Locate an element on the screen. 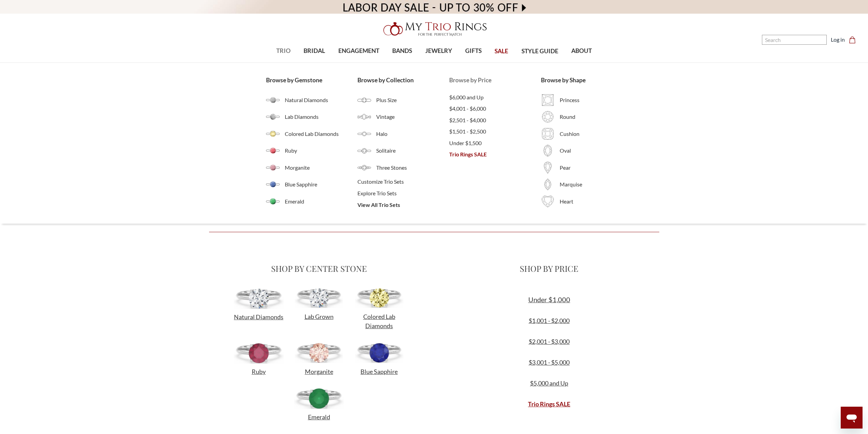 This screenshot has height=434, width=868. span: BRIDAL is located at coordinates (314, 51).